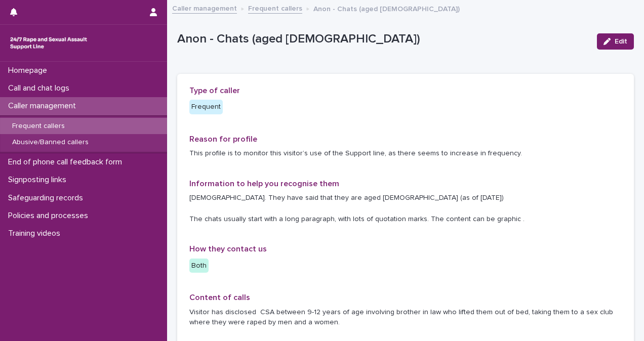 This screenshot has height=341, width=644. Describe the element at coordinates (406, 153) in the screenshot. I see `p: This profile is to monitor this visitor’s use of the Support line, as there seems to increase in ...` at that location.